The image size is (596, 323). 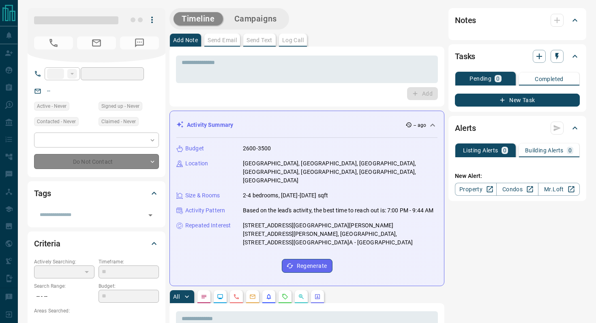 I want to click on svg: Listing Alerts, so click(x=269, y=297).